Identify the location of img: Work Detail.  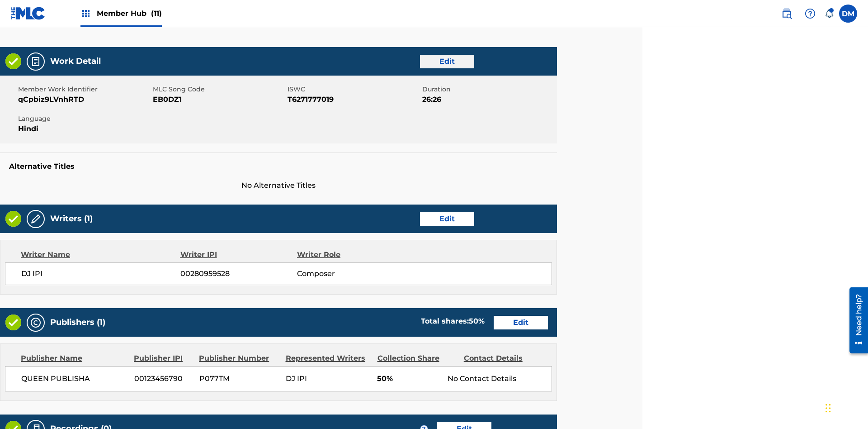
(36, 61).